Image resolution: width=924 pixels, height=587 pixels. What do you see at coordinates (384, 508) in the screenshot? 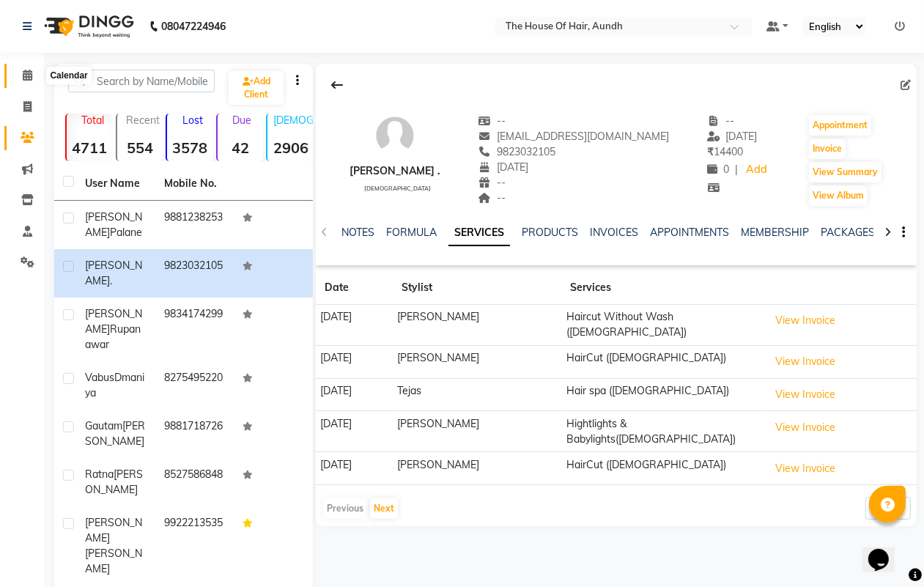
I see `button: Next` at bounding box center [384, 508].